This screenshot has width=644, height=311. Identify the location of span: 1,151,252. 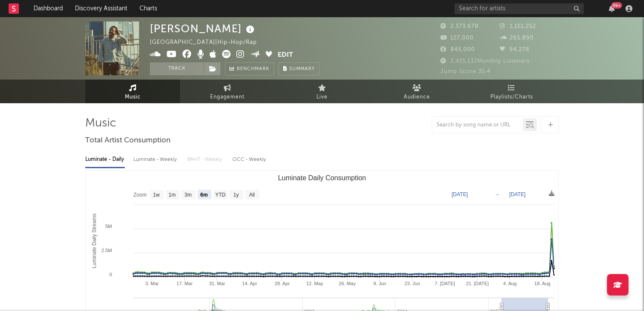
(518, 26).